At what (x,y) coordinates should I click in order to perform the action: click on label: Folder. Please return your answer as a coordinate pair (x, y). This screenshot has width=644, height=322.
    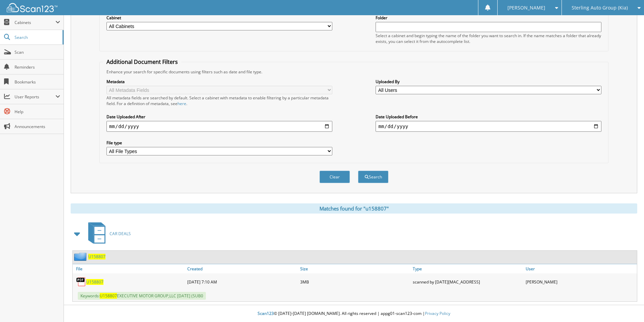
    Looking at the image, I should click on (488, 18).